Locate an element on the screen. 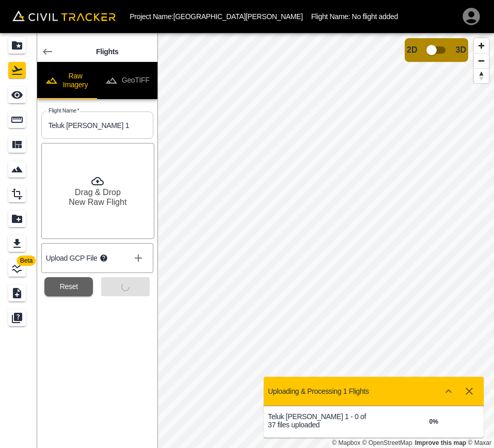 The image size is (494, 448). a: OpenStreetMap is located at coordinates (387, 443).